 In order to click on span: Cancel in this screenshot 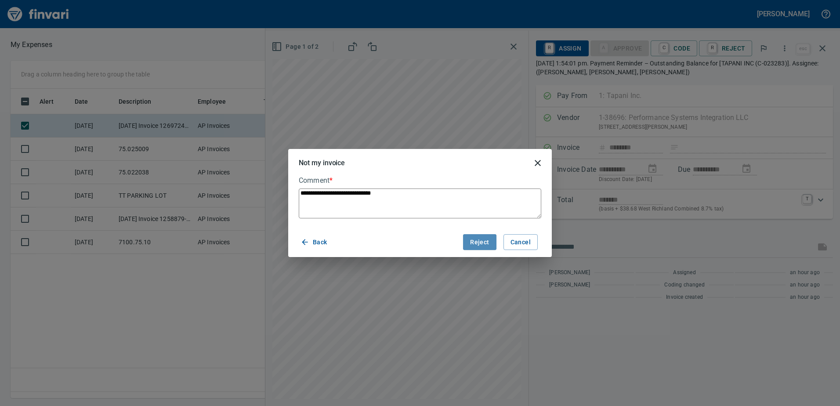, I will do `click(521, 242)`.